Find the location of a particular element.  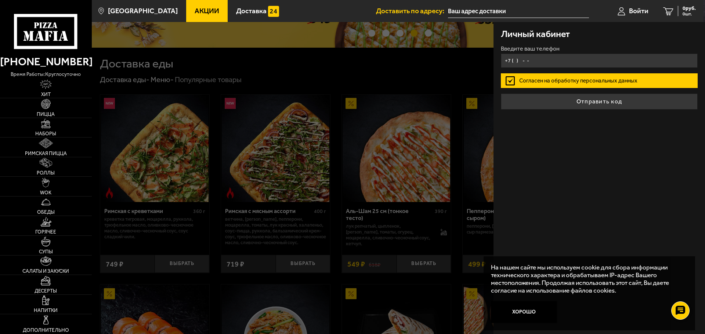

span: Доставить по адресу: is located at coordinates (412, 11).